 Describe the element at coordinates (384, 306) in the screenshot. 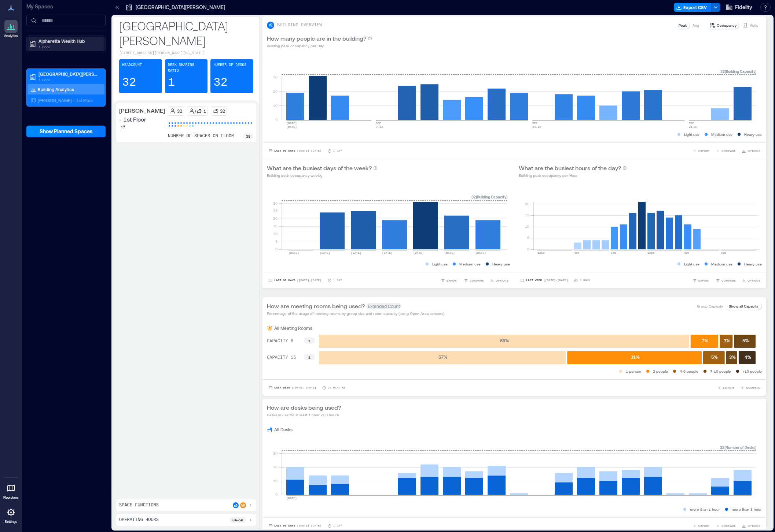

I see `span: Extended Count` at that location.